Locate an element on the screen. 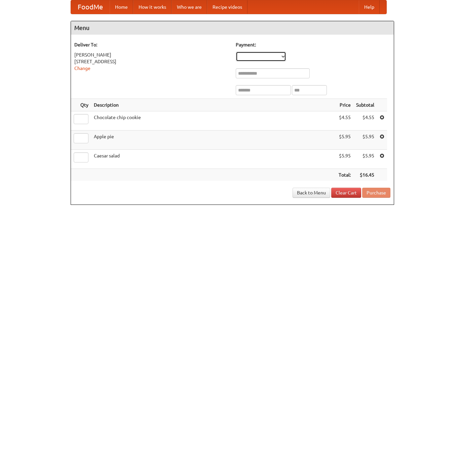  a: Who we are is located at coordinates (190, 7).